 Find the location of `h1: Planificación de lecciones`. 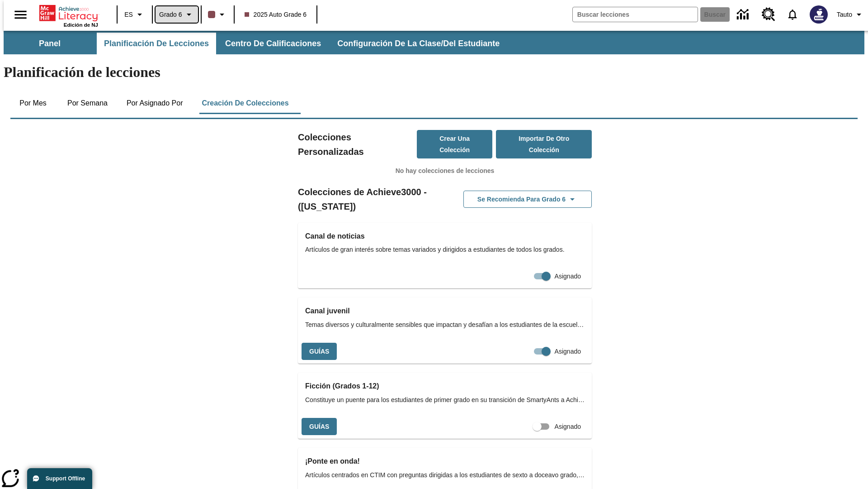

h1: Planificación de lecciones is located at coordinates (434, 72).